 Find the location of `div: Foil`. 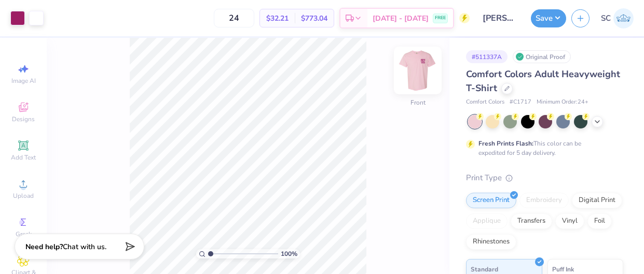

div: Foil is located at coordinates (599, 221).